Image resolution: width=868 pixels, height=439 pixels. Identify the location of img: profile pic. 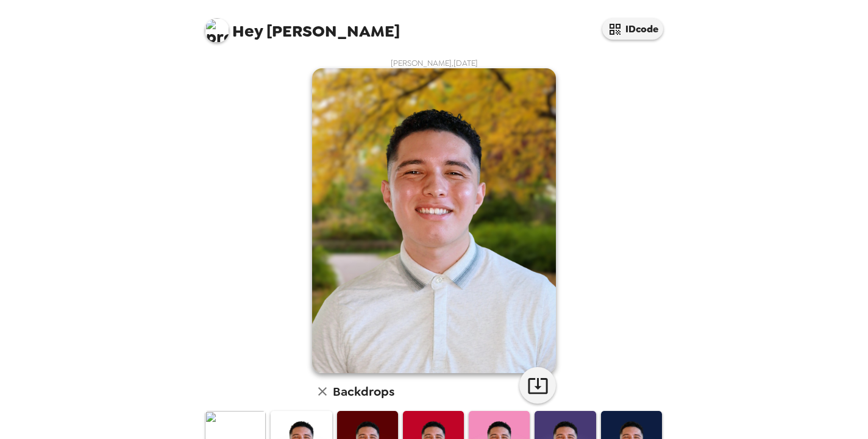
(217, 31).